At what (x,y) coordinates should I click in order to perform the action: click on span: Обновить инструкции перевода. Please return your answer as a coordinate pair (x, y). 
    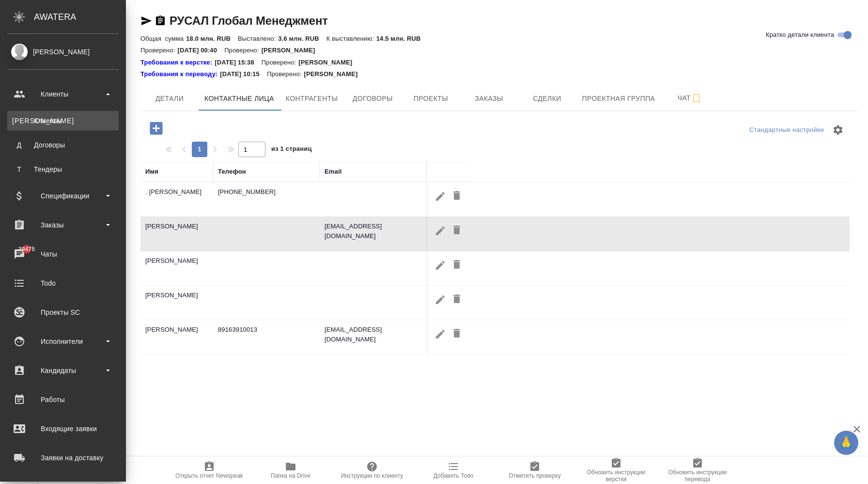
    Looking at the image, I should click on (698, 476).